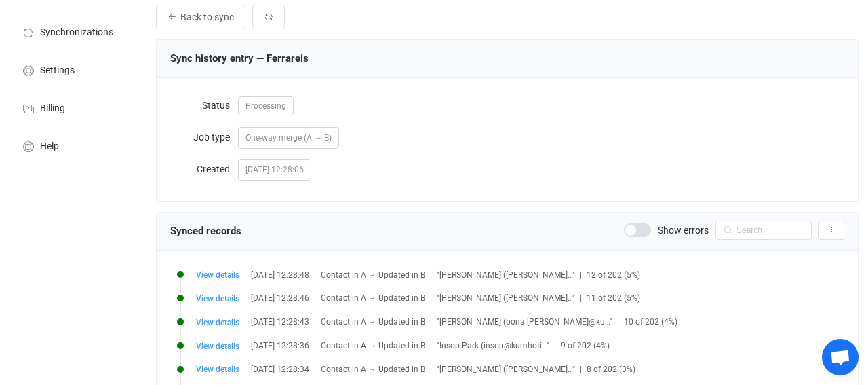 The image size is (868, 385). What do you see at coordinates (204, 169) in the screenshot?
I see `label: Created` at bounding box center [204, 169].